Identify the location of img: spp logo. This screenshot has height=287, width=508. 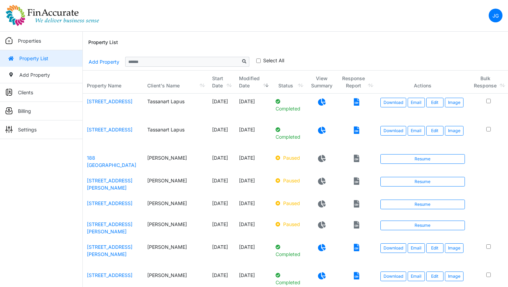
(52, 16).